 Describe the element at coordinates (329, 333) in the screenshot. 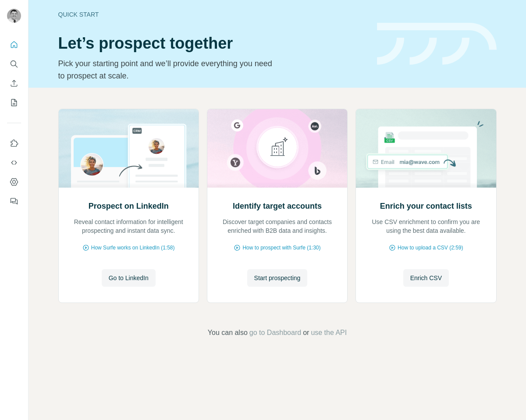

I see `button: use the API` at that location.